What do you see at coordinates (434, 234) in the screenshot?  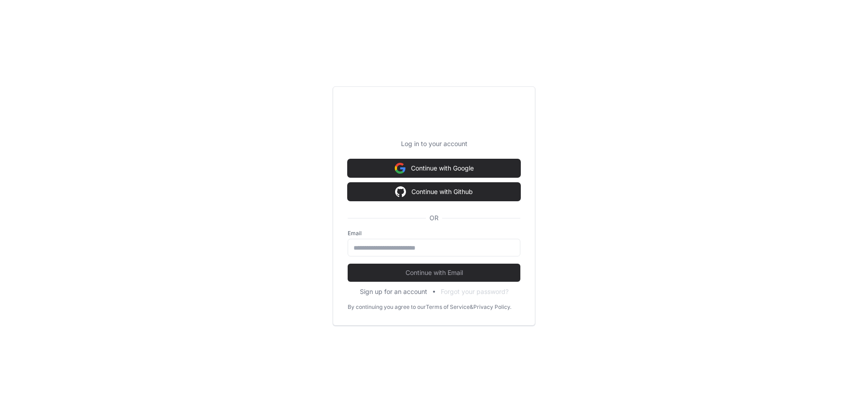 I see `label: Email` at bounding box center [434, 234].